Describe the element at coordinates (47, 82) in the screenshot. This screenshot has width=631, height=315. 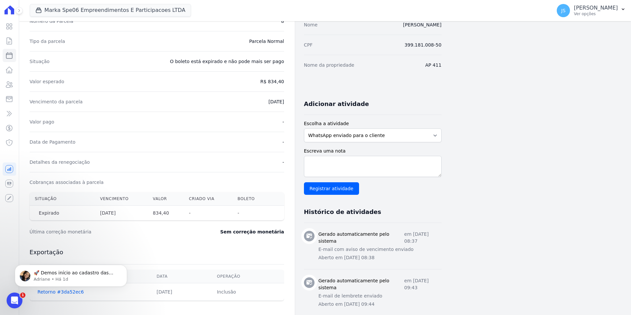
I see `dt: Valor esperado` at that location.